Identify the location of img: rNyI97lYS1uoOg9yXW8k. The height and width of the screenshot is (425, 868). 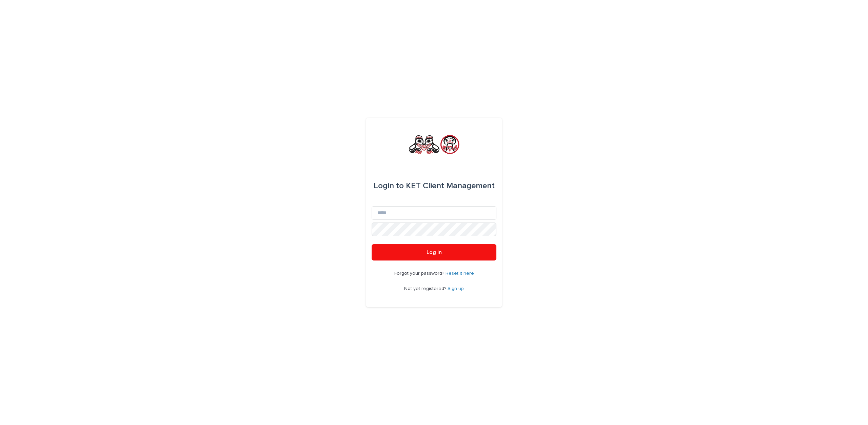
(434, 144).